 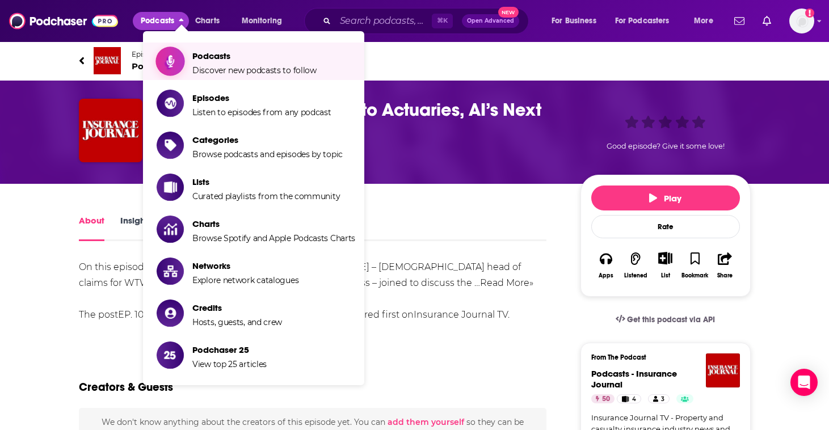 I want to click on span: 50, so click(x=606, y=399).